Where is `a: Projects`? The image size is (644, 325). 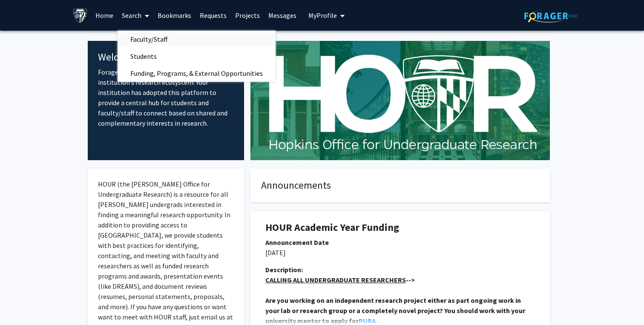 a: Projects is located at coordinates (247, 15).